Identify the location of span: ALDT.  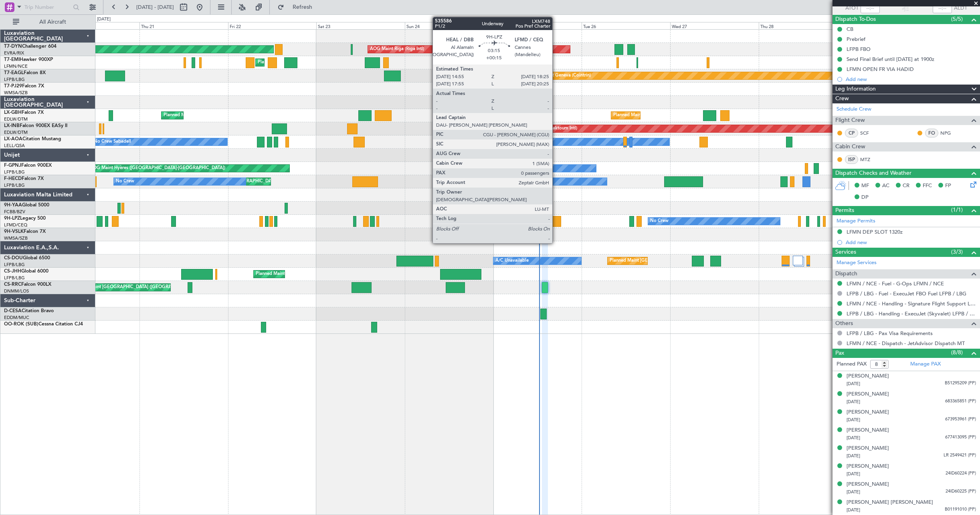
(960, 9).